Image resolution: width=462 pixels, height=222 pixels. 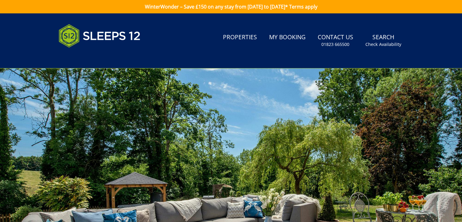 What do you see at coordinates (288, 37) in the screenshot?
I see `a: My Booking` at bounding box center [288, 37].